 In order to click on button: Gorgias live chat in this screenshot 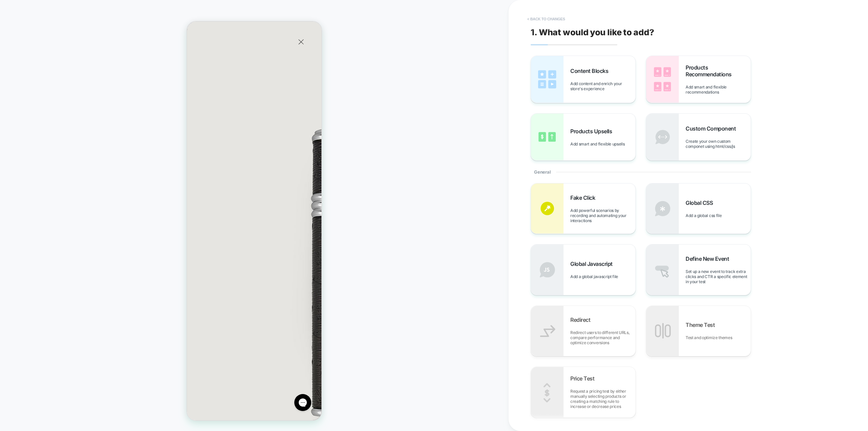, I will do `click(12, 10)`.